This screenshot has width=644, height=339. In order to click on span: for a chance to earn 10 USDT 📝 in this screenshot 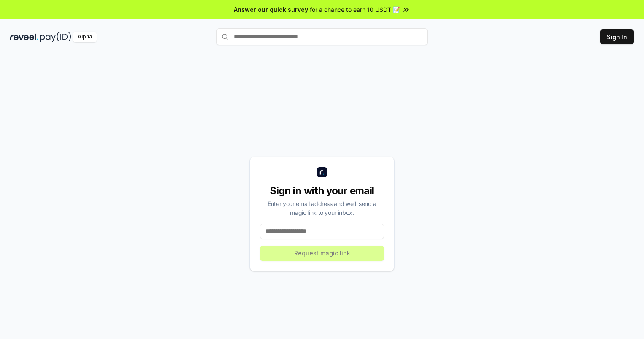, I will do `click(355, 10)`.